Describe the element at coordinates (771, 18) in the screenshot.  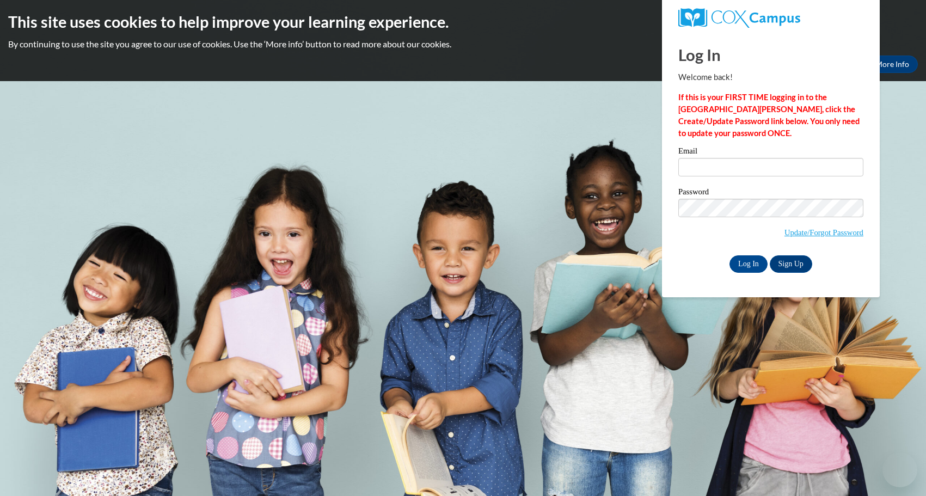
I see `a: COX Campus` at that location.